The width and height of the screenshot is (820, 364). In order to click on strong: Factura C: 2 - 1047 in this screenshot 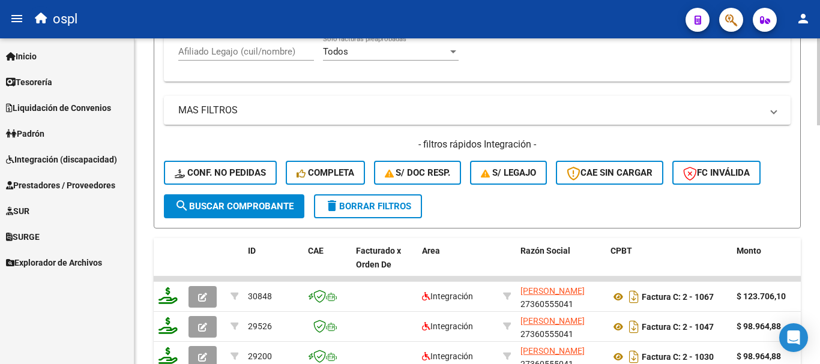, I will do `click(678, 327)`.